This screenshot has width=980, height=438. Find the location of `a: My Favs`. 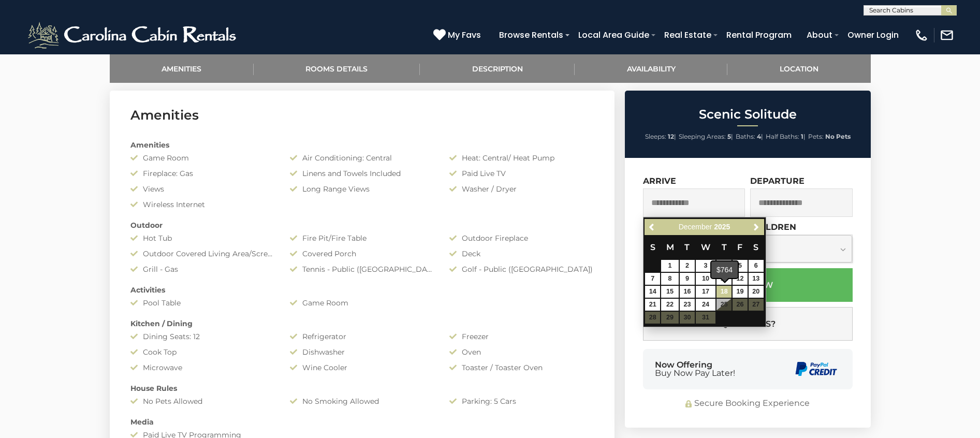

a: My Favs is located at coordinates (458, 35).